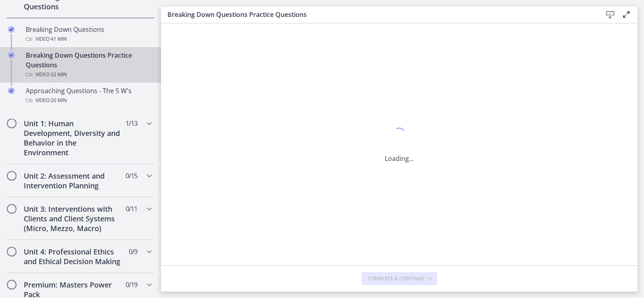  What do you see at coordinates (58, 100) in the screenshot?
I see `span: · 20 min` at bounding box center [58, 100].